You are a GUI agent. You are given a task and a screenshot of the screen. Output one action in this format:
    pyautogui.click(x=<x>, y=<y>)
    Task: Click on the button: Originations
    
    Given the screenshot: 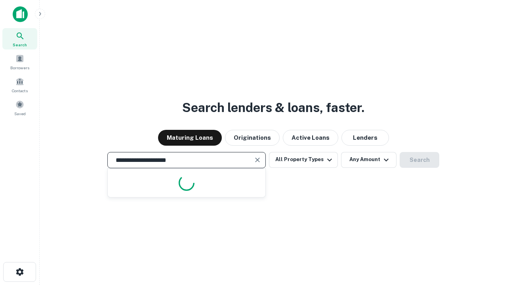 What is the action you would take?
    pyautogui.click(x=252, y=138)
    